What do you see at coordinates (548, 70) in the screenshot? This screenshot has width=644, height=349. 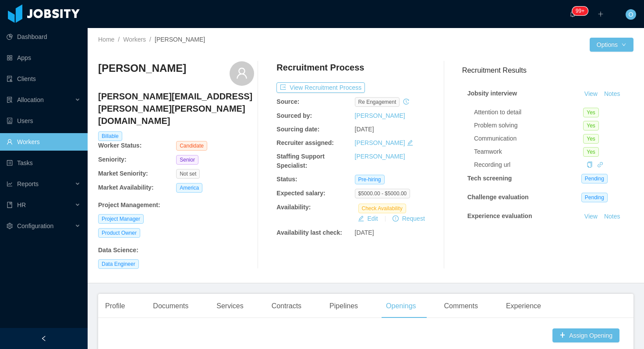 I see `h3: Recruitment Results` at bounding box center [548, 70].